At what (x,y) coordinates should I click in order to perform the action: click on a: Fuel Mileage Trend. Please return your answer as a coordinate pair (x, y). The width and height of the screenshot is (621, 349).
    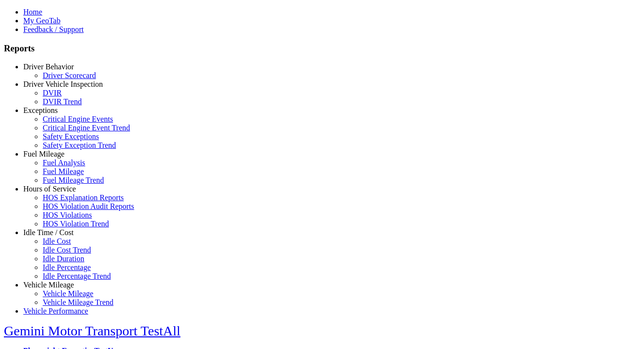
    Looking at the image, I should click on (73, 180).